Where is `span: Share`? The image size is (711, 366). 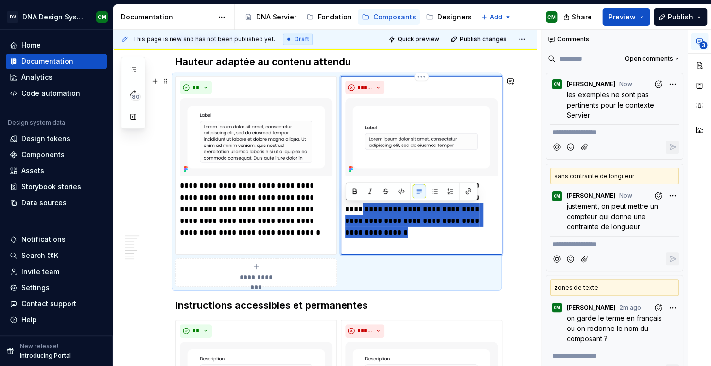
span: Share is located at coordinates (582, 17).